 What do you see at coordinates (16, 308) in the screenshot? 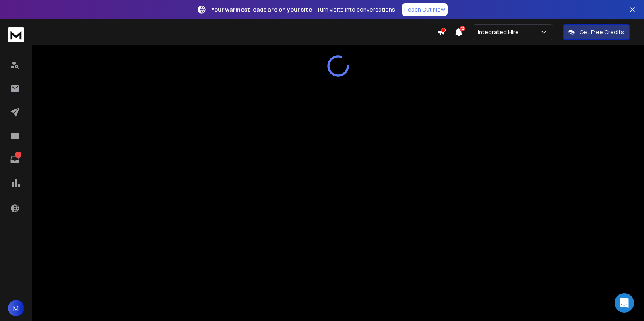
I see `span: M` at bounding box center [16, 308].